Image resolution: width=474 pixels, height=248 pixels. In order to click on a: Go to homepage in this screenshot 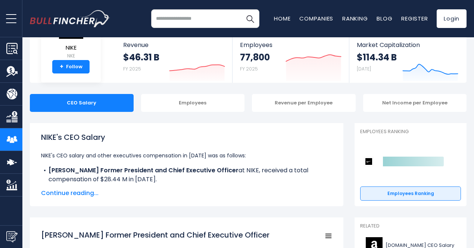, I will do `click(70, 19)`.